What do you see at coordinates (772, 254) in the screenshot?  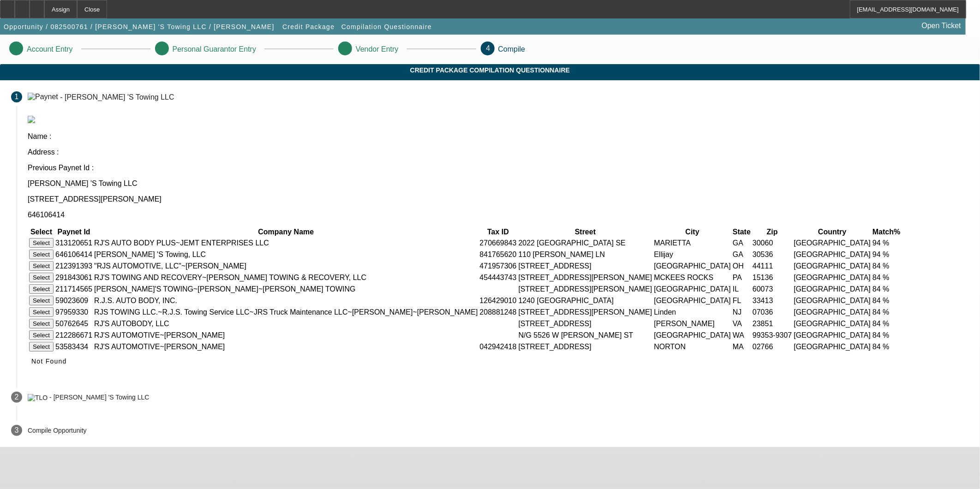 I see `td: 30536` at bounding box center [772, 254].